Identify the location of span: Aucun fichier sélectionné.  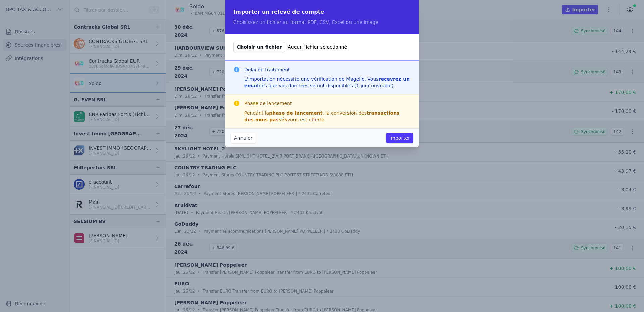
(317, 47).